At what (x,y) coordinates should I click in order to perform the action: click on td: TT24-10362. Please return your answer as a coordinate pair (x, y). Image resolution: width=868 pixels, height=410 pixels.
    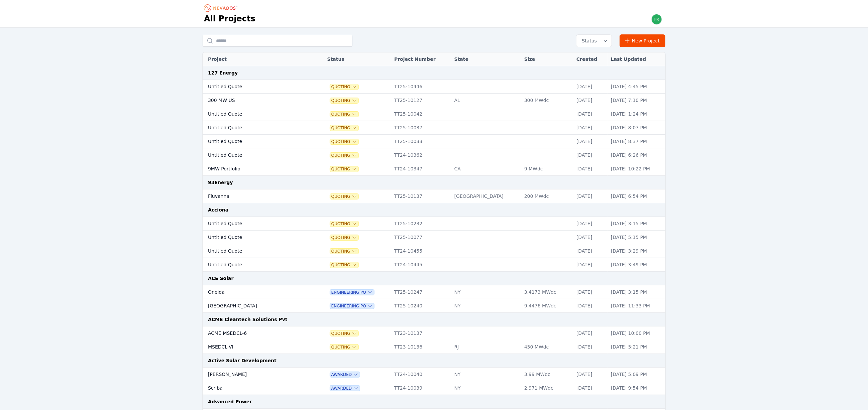
    Looking at the image, I should click on (421, 155).